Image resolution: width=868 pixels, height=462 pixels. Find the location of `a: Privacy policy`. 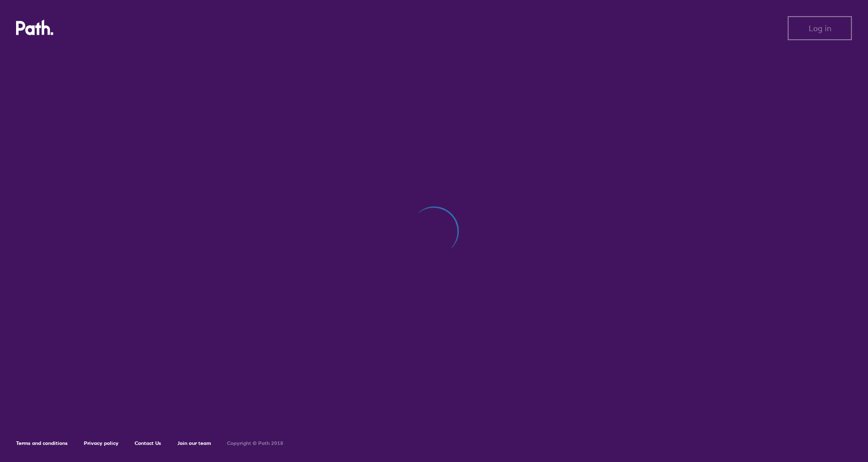

a: Privacy policy is located at coordinates (101, 442).